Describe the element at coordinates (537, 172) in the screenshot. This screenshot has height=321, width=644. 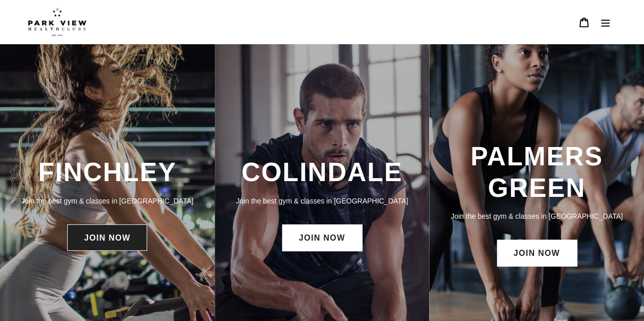
I see `h3: PALMERS GREEN` at that location.